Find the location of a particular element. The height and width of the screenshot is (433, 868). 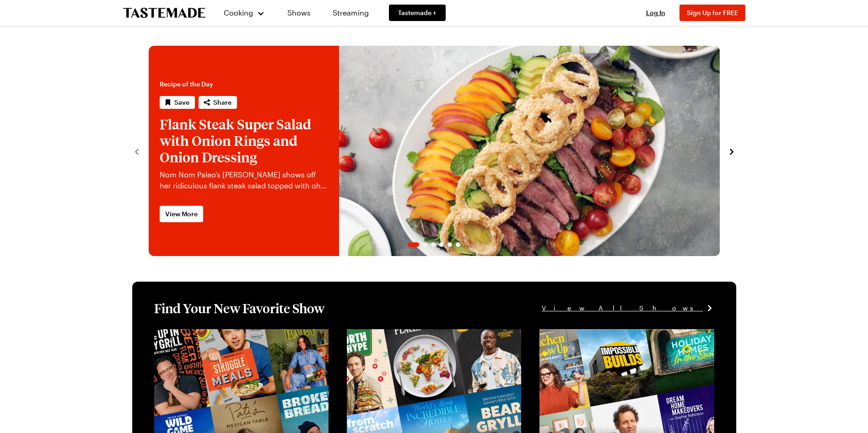

button: navigate to next item is located at coordinates (732, 151).